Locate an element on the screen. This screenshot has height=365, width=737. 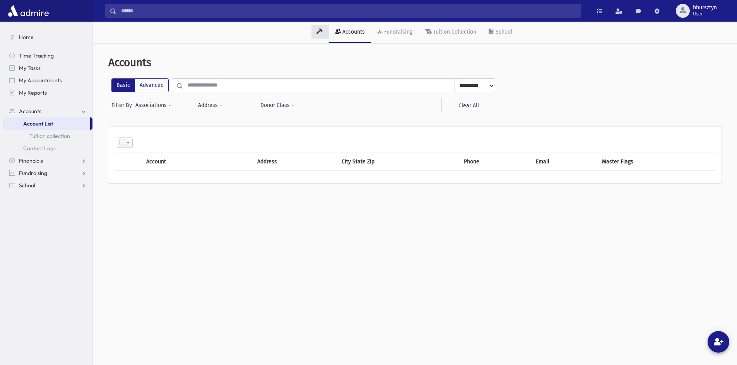
a: Tuition Collection is located at coordinates (450, 32).